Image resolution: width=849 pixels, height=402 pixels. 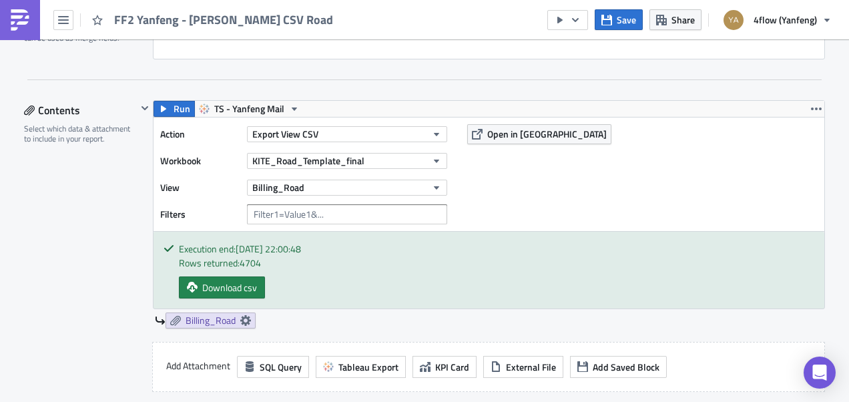 What do you see at coordinates (452, 366) in the screenshot?
I see `span: KPI Card` at bounding box center [452, 366].